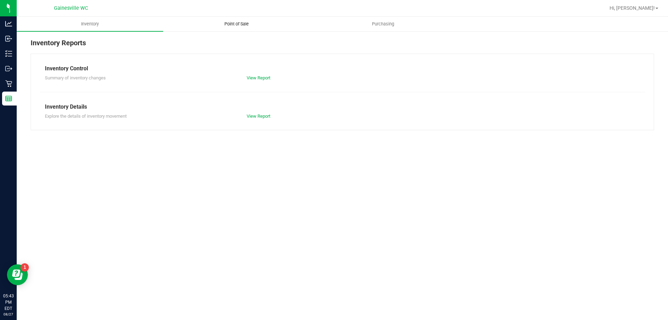 This screenshot has height=320, width=668. What do you see at coordinates (9, 84) in the screenshot?
I see `inline-svg: Retail` at bounding box center [9, 84].